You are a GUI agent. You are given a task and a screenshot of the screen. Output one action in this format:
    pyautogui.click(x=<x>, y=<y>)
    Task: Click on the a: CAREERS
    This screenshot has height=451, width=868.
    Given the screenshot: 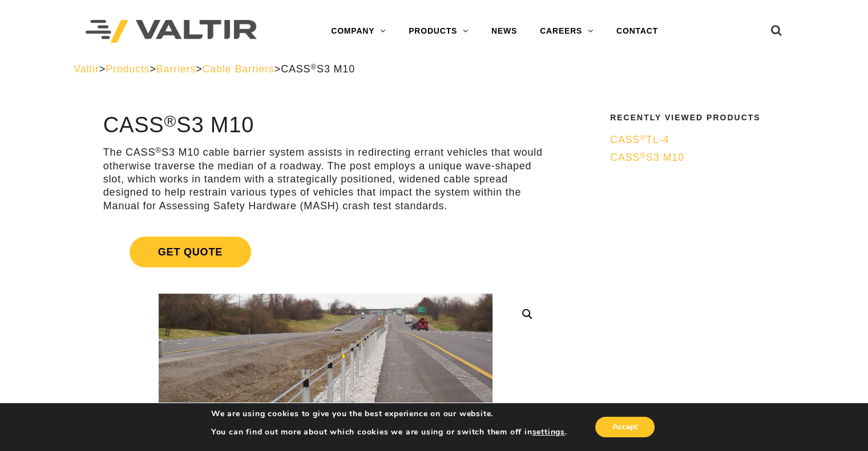 What is the action you would take?
    pyautogui.click(x=567, y=31)
    